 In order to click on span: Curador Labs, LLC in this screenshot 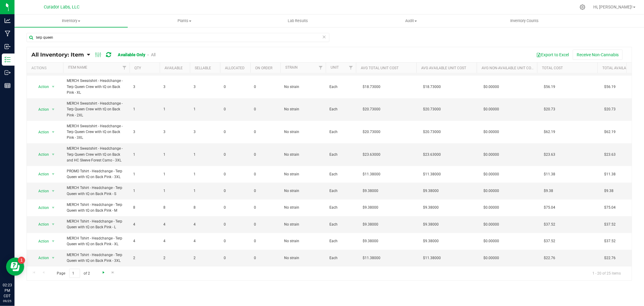, I will do `click(62, 7)`.